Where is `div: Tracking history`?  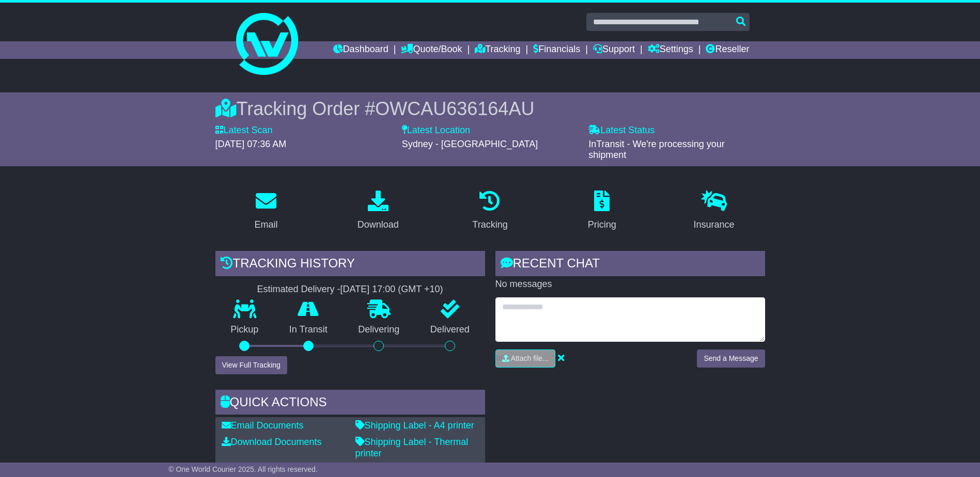
div: Tracking history is located at coordinates (350, 265).